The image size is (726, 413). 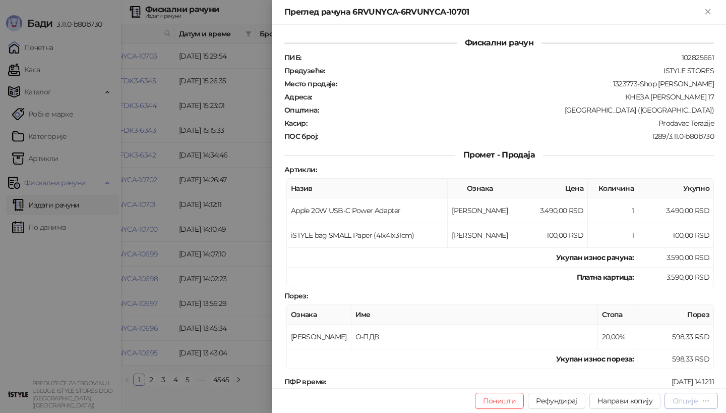 I want to click on strong: Касир :, so click(x=296, y=123).